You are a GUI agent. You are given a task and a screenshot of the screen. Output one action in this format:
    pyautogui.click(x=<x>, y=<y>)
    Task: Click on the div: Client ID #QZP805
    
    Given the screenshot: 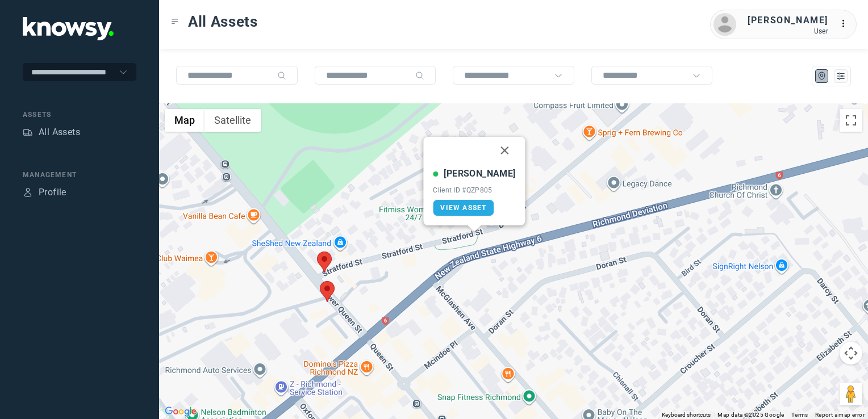 What is the action you would take?
    pyautogui.click(x=474, y=190)
    